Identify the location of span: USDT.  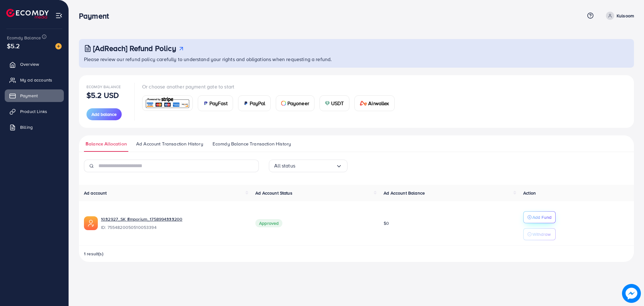
(337, 103).